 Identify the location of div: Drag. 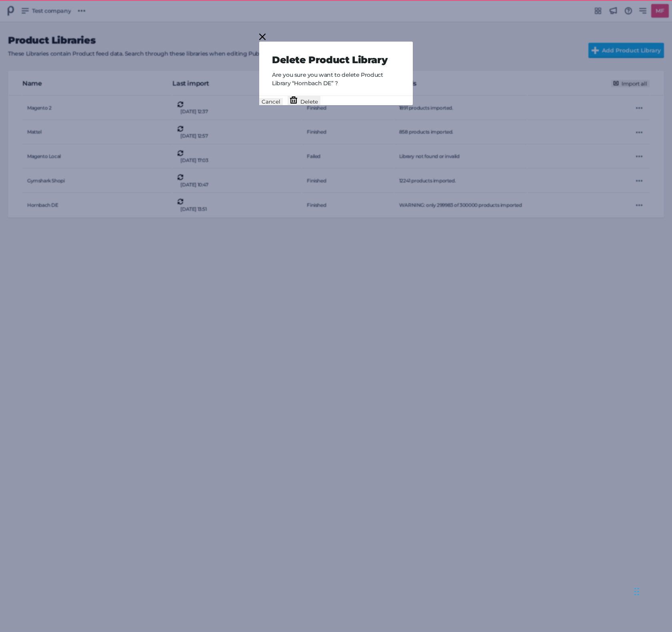
(637, 591).